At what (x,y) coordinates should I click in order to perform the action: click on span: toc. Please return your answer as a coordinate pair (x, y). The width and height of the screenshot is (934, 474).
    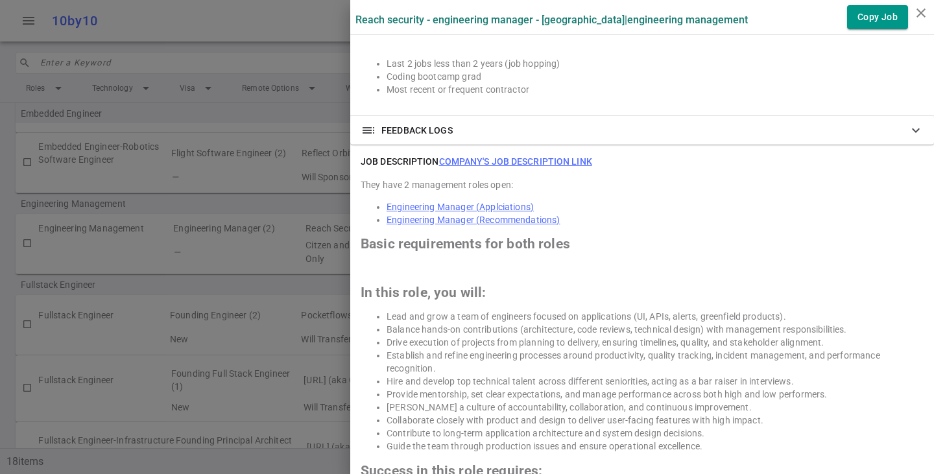
    Looking at the image, I should click on (369, 130).